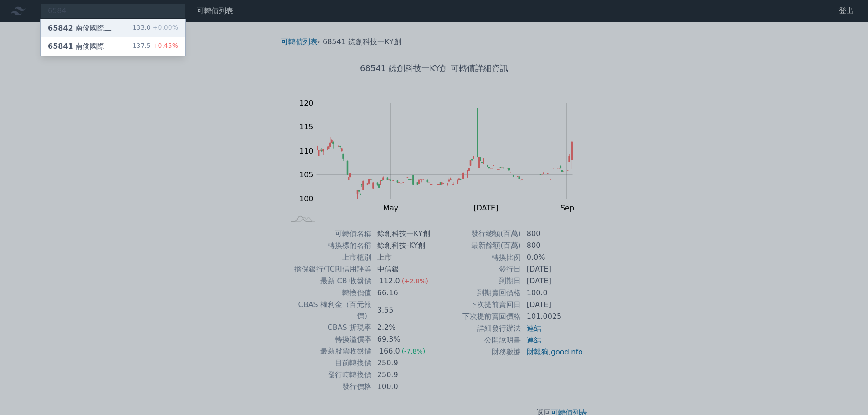  Describe the element at coordinates (61, 28) in the screenshot. I see `span: 65842` at that location.